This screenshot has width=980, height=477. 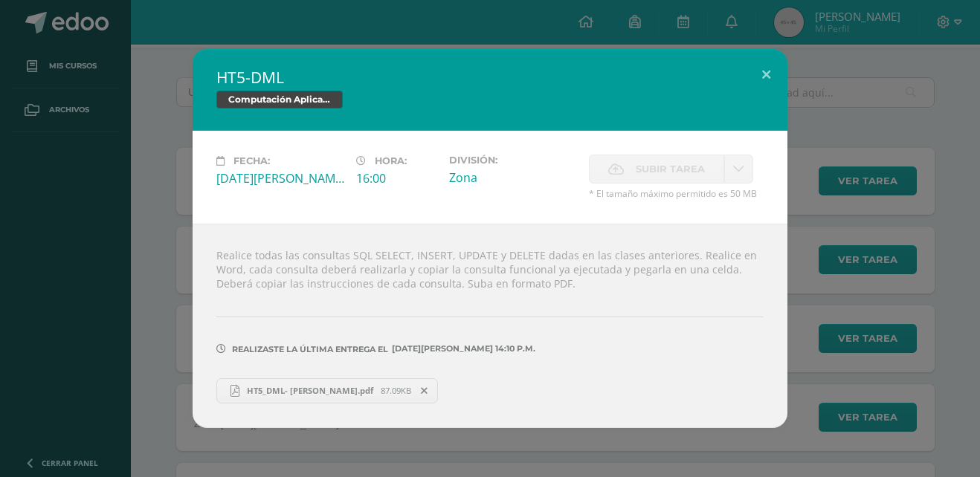 I want to click on span: Remover entrega, so click(x=424, y=391).